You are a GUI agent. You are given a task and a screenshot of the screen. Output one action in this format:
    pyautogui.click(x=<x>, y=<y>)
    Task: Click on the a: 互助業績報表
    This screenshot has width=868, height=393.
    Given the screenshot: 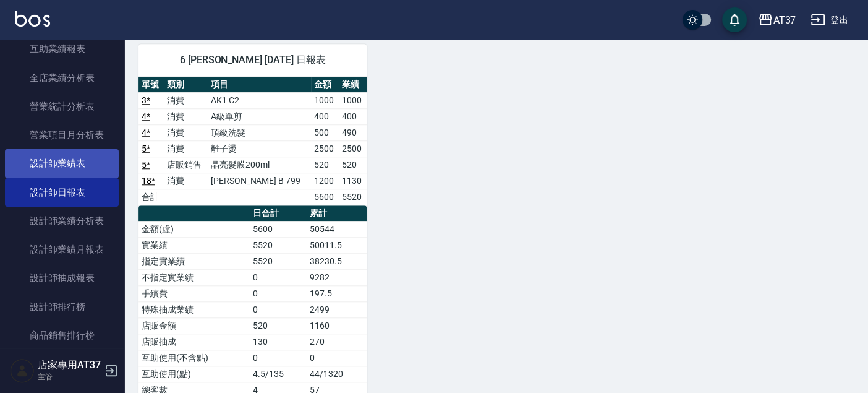 What is the action you would take?
    pyautogui.click(x=62, y=49)
    